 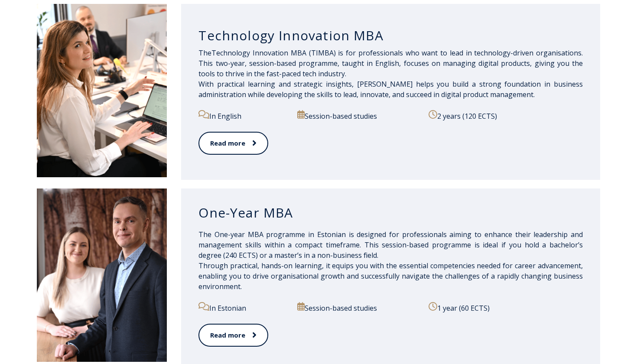 What do you see at coordinates (102, 90) in the screenshot?
I see `img: DSC_2558` at bounding box center [102, 90].